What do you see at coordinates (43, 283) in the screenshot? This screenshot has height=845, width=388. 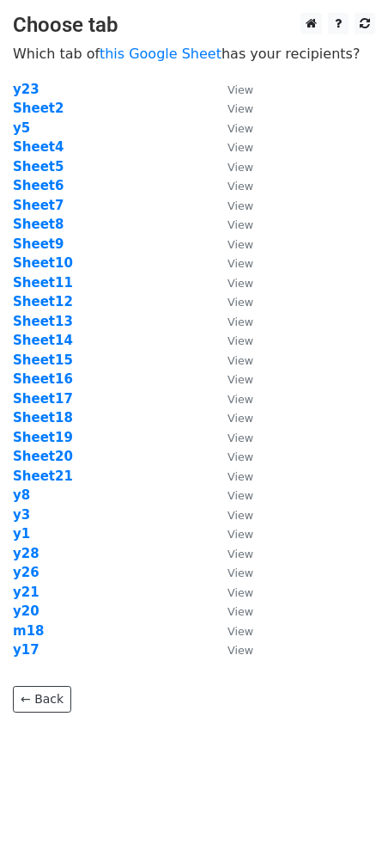 I see `strong: Sheet11` at bounding box center [43, 283].